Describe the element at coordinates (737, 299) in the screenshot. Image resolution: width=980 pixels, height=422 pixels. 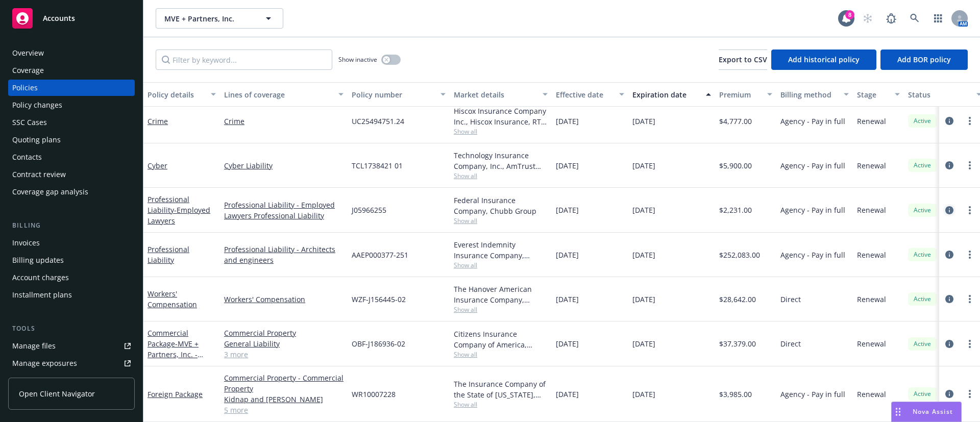
I see `span: $28,642.00` at that location.